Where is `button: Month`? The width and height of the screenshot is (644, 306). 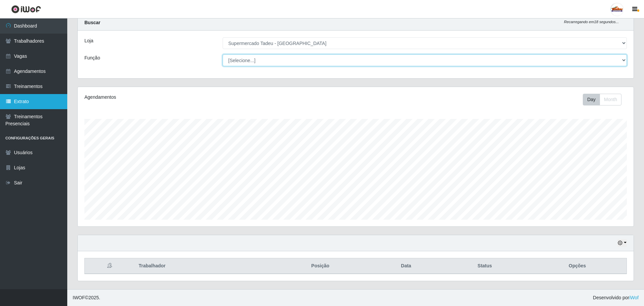 button: Month is located at coordinates (611, 99).